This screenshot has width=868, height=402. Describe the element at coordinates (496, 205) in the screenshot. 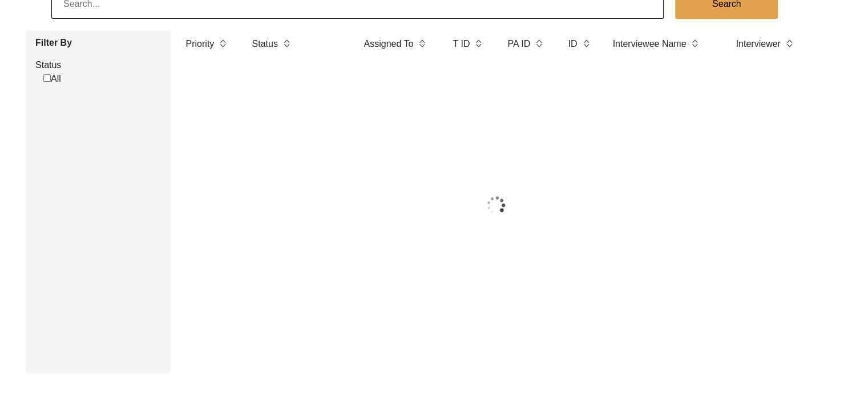

I see `img: 1*9EBHIOzhE1XfMYoKz1JcsQ.gif` at that location.